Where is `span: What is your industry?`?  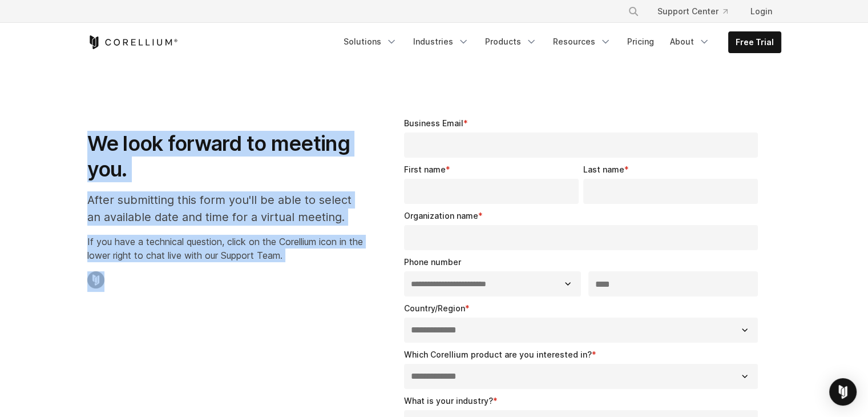 span: What is your industry? is located at coordinates (449, 400).